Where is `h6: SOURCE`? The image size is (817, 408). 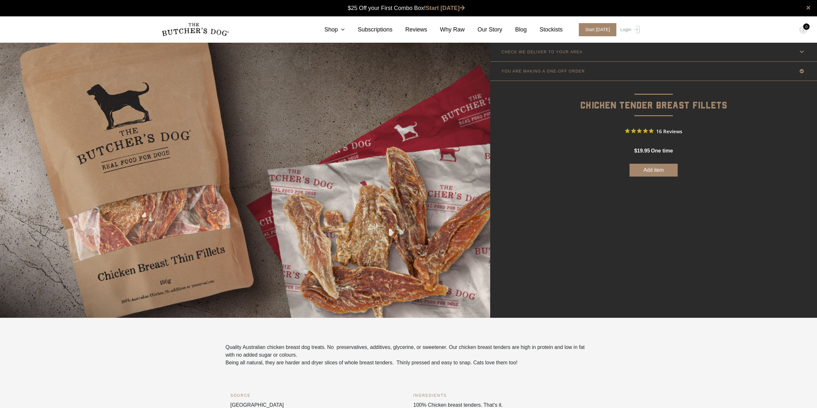
h6: SOURCE is located at coordinates (317, 396).